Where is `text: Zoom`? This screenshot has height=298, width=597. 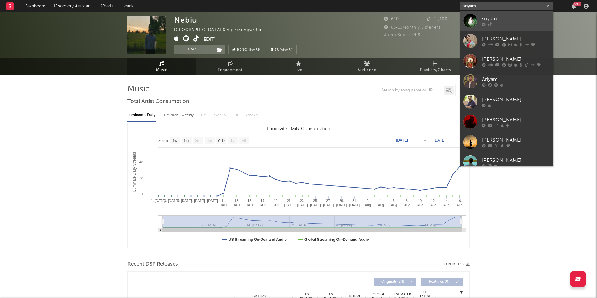 text: Zoom is located at coordinates (163, 140).